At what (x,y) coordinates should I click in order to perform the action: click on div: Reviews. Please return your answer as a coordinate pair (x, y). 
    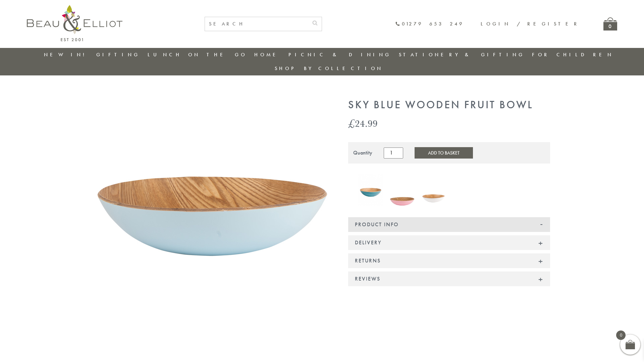
    Looking at the image, I should click on (449, 278).